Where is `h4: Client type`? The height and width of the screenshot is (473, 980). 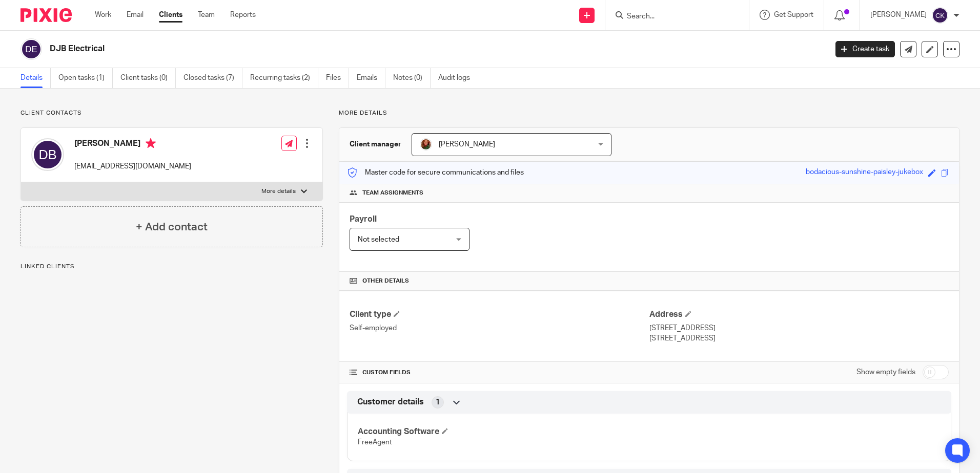
h4: Client type is located at coordinates (499, 314).